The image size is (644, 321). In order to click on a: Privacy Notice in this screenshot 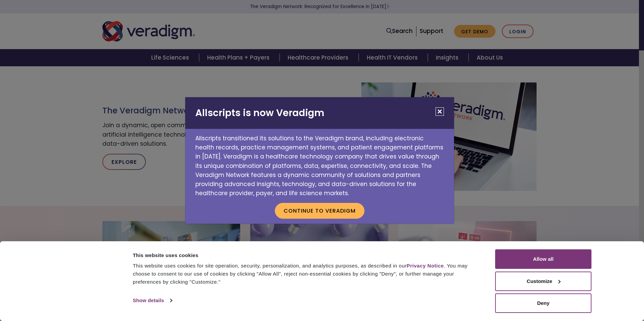, I will do `click(425, 265)`.